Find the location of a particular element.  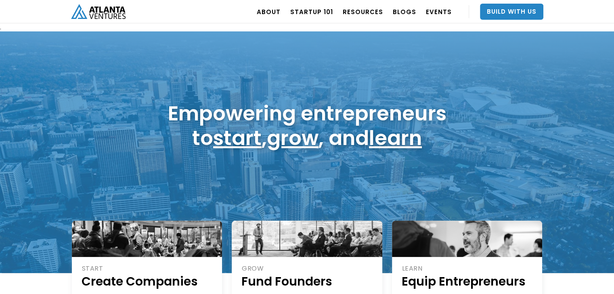

a: BLOGS is located at coordinates (404, 12).